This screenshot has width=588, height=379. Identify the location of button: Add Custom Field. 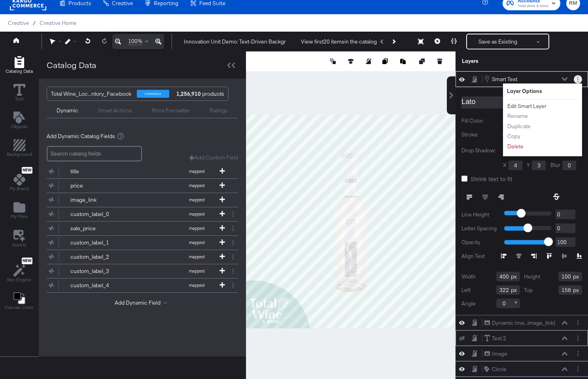
(214, 157).